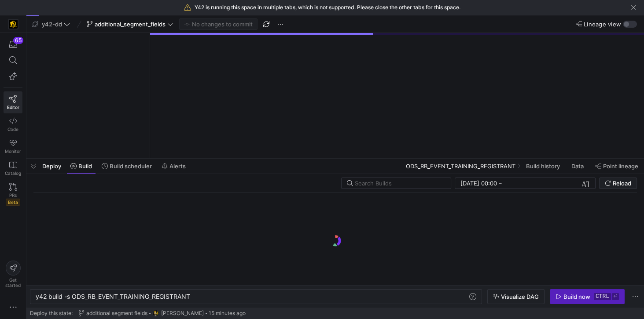  Describe the element at coordinates (13, 202) in the screenshot. I see `span: Beta` at that location.